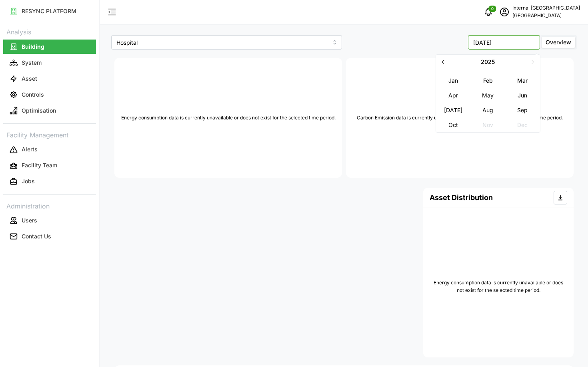 This screenshot has width=588, height=367. What do you see at coordinates (50, 47) in the screenshot?
I see `a: Building` at bounding box center [50, 47].